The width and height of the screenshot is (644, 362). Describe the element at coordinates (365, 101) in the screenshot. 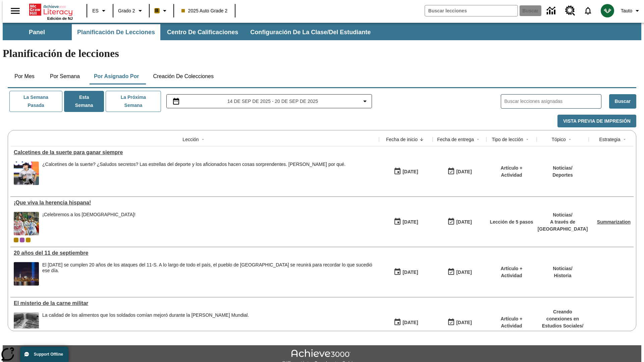

I see `svg: Collapse Date Range Filter` at that location.